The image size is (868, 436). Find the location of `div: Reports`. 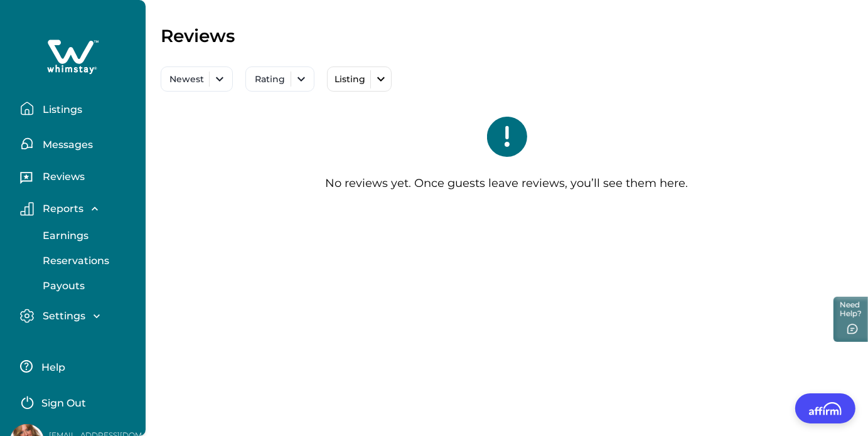

div: Reports is located at coordinates (78, 261).